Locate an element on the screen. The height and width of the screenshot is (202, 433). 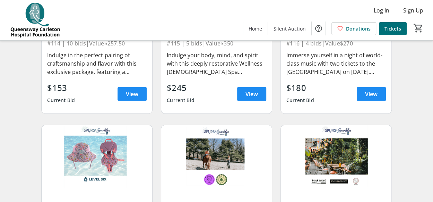
span: Silent Auction is located at coordinates (290, 28).